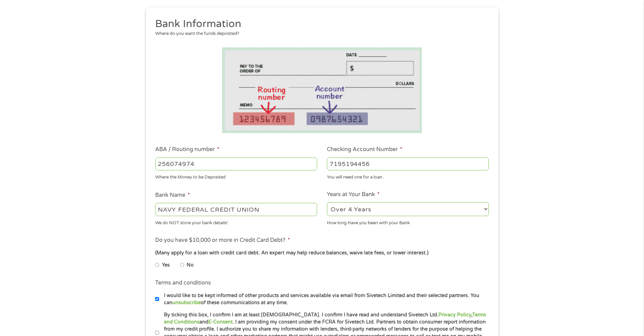 This screenshot has height=336, width=644. I want to click on div: How long Have you been with your Bank, so click(408, 221).